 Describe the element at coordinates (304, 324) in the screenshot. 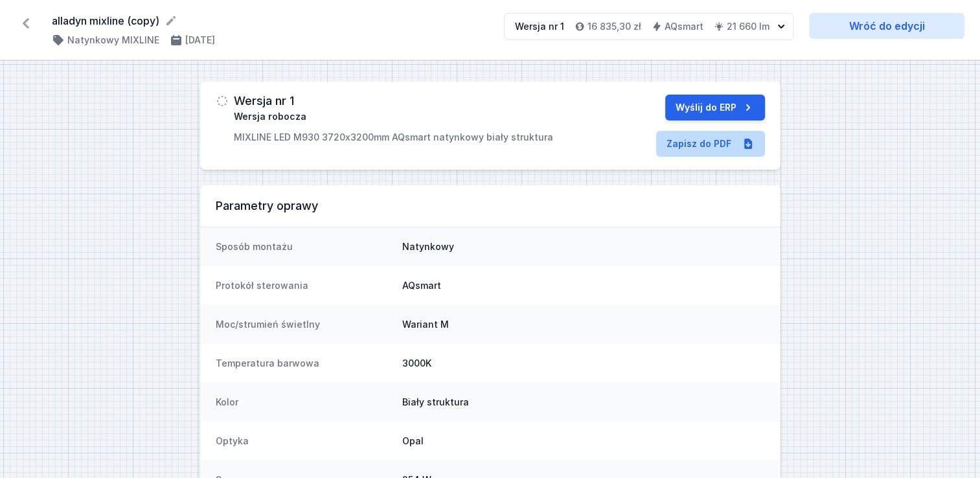

I see `dt: Moc/strumień świetlny` at that location.